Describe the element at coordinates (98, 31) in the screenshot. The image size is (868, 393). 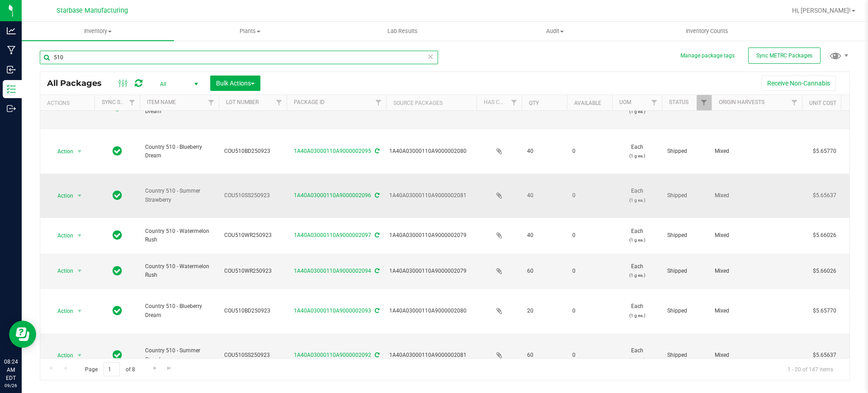
I see `span: Inventory` at that location.